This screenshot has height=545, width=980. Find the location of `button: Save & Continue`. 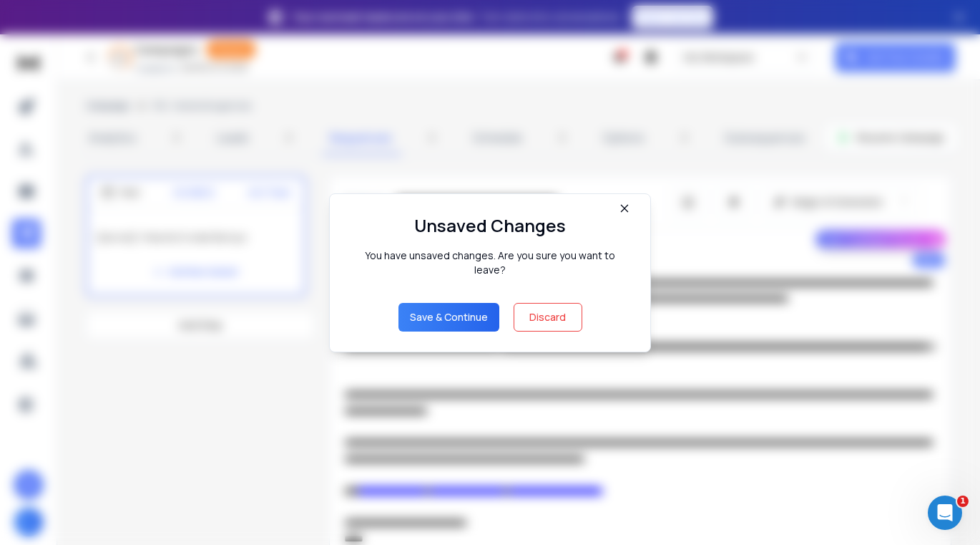

button: Save & Continue is located at coordinates (448, 317).